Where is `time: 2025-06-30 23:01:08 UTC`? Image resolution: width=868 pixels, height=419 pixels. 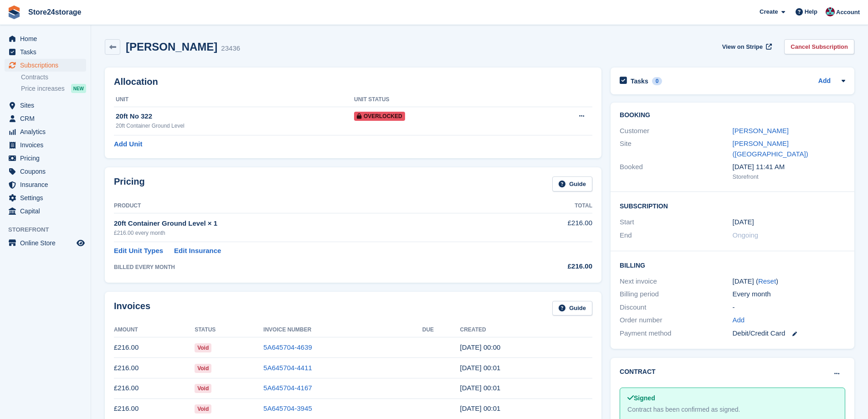 time: 2025-06-30 23:01:08 UTC is located at coordinates (480, 367).